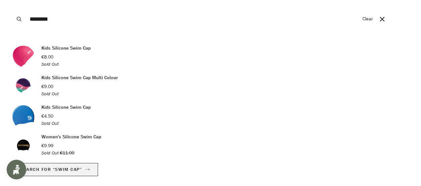 This screenshot has height=186, width=421. Describe the element at coordinates (71, 137) in the screenshot. I see `p: Women's Silicone Swim Cap` at that location.